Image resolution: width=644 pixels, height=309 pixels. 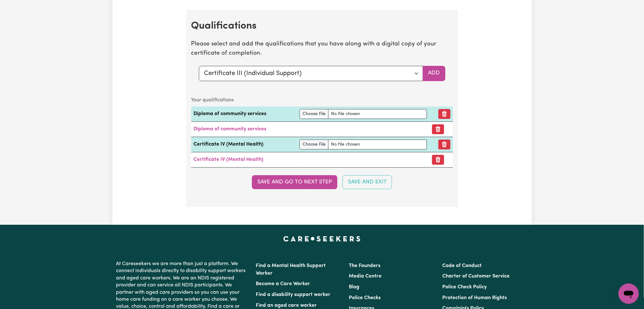 I want to click on a: The Founders, so click(x=364, y=266).